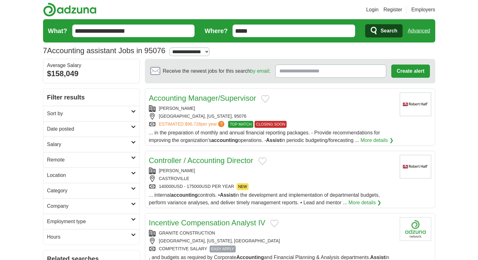 This screenshot has height=260, width=478. I want to click on a: Location, so click(91, 175).